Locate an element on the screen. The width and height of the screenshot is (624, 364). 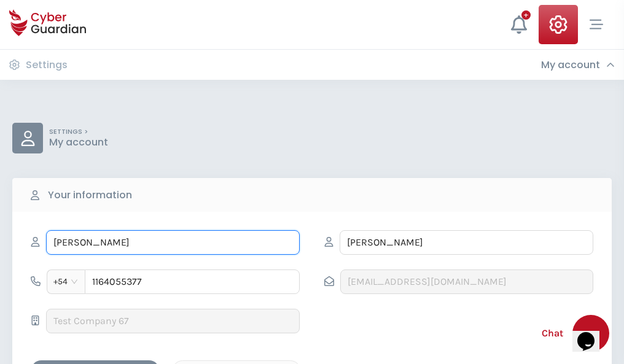
span: +54 is located at coordinates (65, 282).